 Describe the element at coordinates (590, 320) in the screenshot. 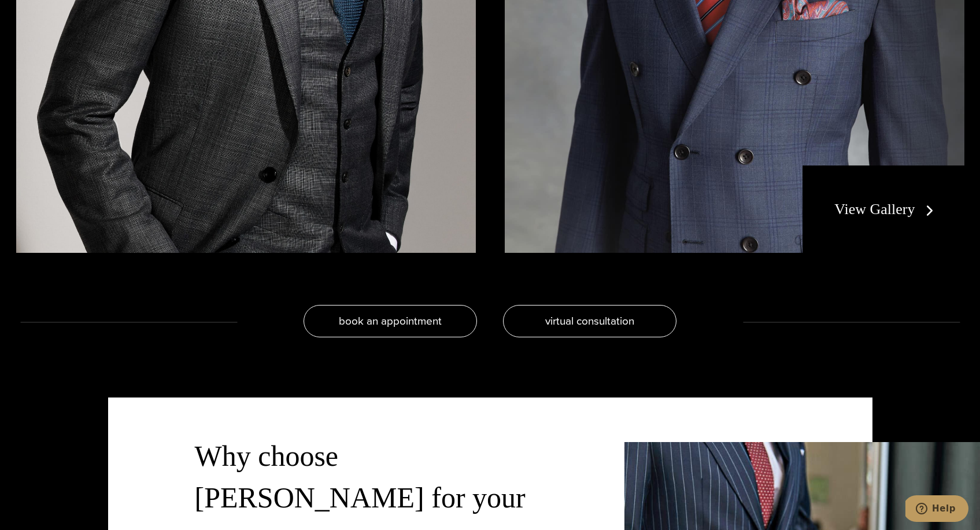

I see `a: virtual consultation` at that location.